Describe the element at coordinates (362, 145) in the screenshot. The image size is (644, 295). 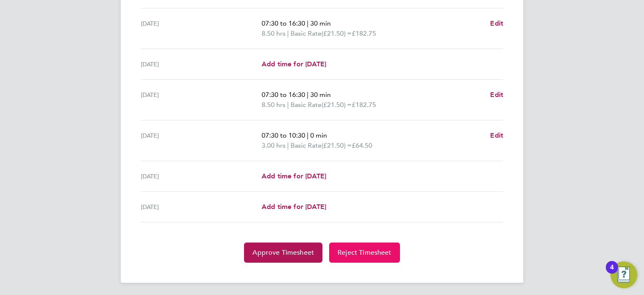
I see `span: £64.50` at that location.